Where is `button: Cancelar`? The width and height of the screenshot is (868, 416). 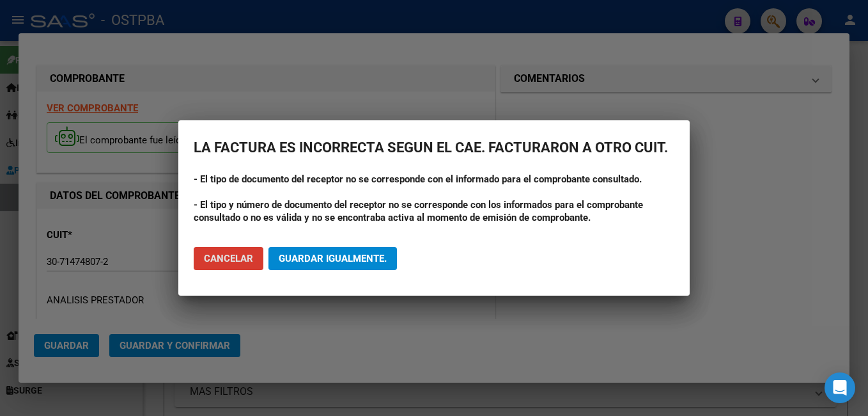 button: Cancelar is located at coordinates (229, 259).